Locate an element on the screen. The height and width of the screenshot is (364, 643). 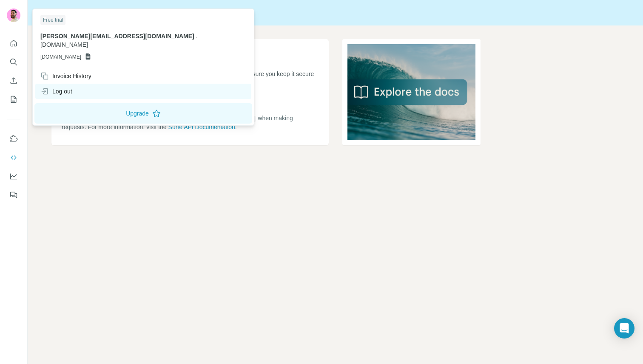
button: Search is located at coordinates (14, 62).